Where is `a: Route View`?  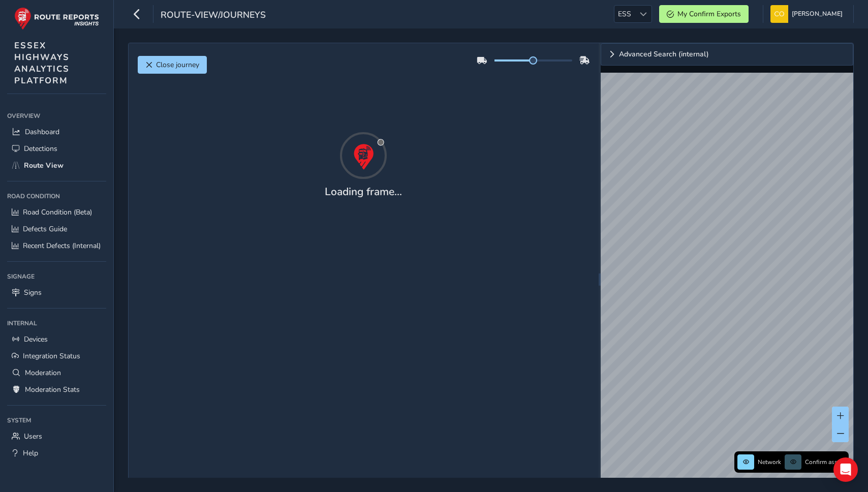
a: Route View is located at coordinates (56, 165).